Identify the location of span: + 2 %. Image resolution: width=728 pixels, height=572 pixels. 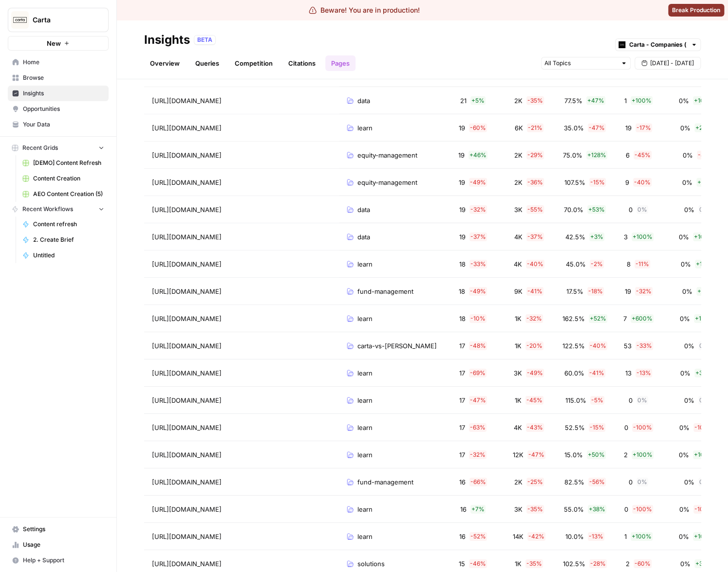
(704, 292).